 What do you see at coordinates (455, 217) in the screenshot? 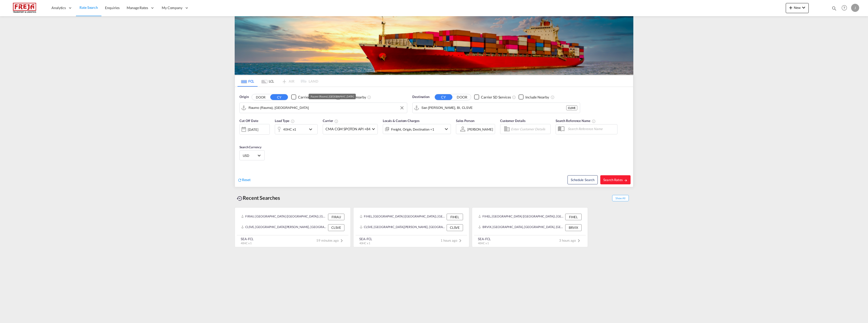
I see `div: FIHEL` at bounding box center [455, 217].